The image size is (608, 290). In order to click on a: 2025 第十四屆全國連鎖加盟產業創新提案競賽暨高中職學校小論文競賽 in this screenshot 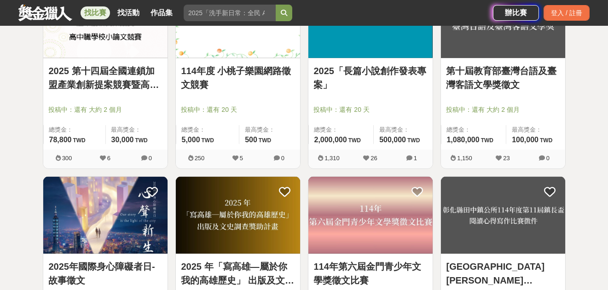, I will do `click(105, 78)`.